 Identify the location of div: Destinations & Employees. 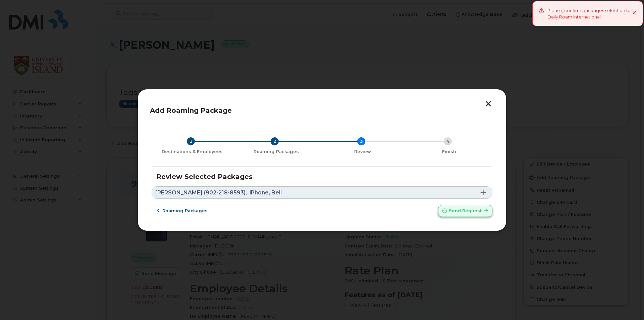
(192, 152).